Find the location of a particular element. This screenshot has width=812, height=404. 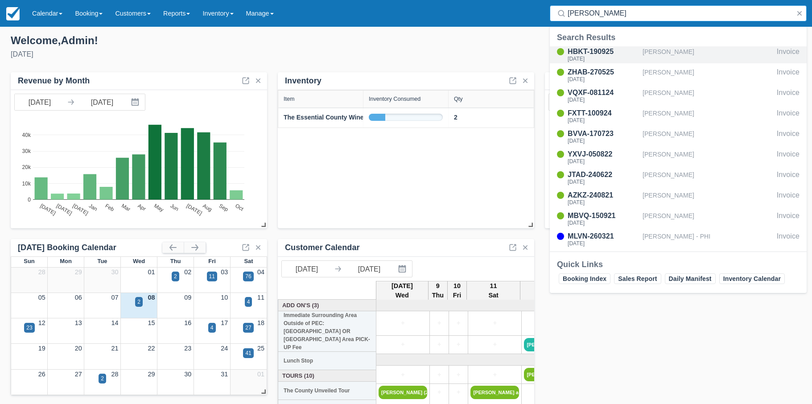

a: Inventory Calendar is located at coordinates (752, 279).